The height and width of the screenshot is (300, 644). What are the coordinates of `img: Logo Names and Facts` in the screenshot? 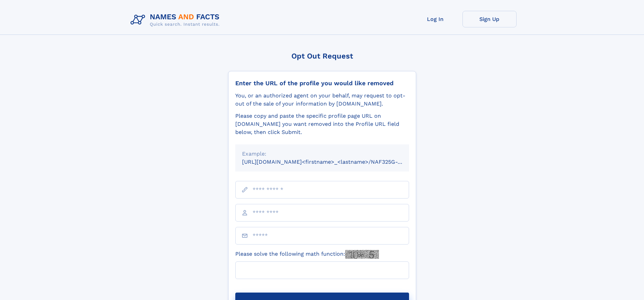 It's located at (177, 20).